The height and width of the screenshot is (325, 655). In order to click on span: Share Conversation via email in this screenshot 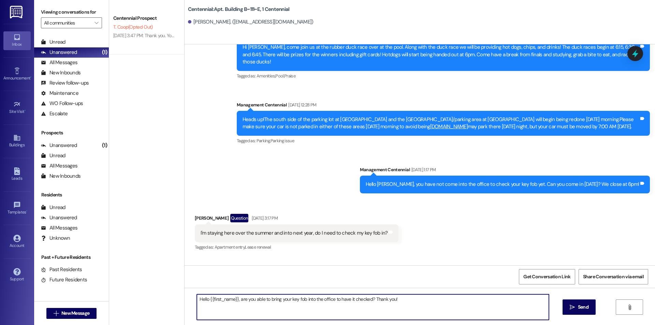, I will do `click(613, 277)`.